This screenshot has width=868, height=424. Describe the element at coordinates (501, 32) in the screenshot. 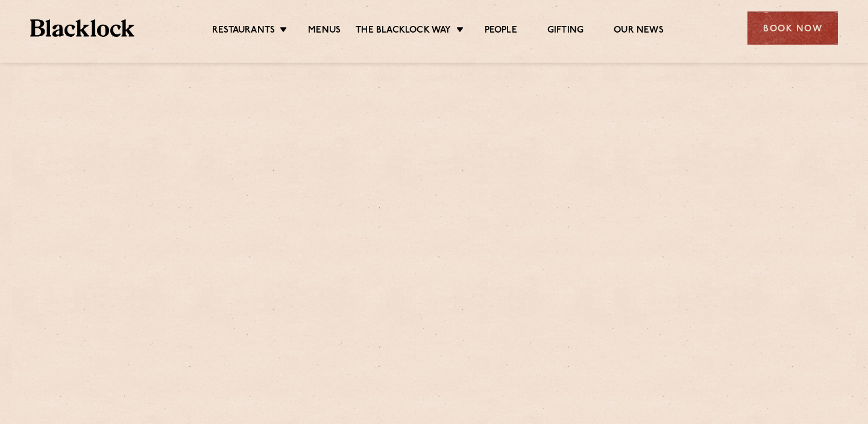

I see `a: People` at that location.